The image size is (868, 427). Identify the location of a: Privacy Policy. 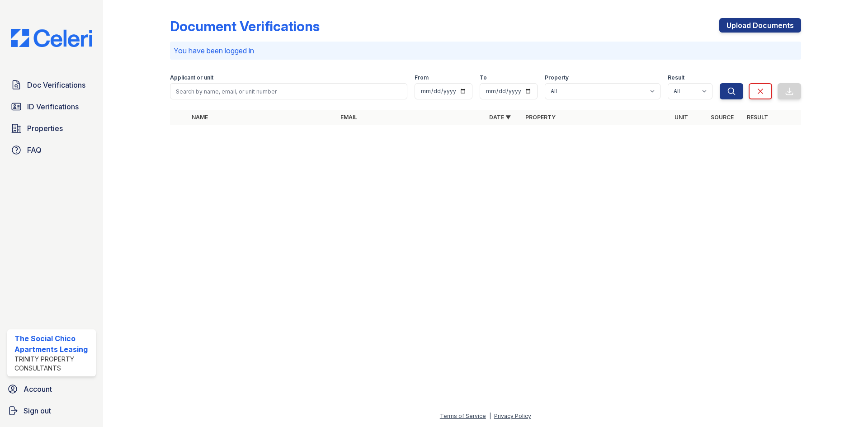
(513, 415).